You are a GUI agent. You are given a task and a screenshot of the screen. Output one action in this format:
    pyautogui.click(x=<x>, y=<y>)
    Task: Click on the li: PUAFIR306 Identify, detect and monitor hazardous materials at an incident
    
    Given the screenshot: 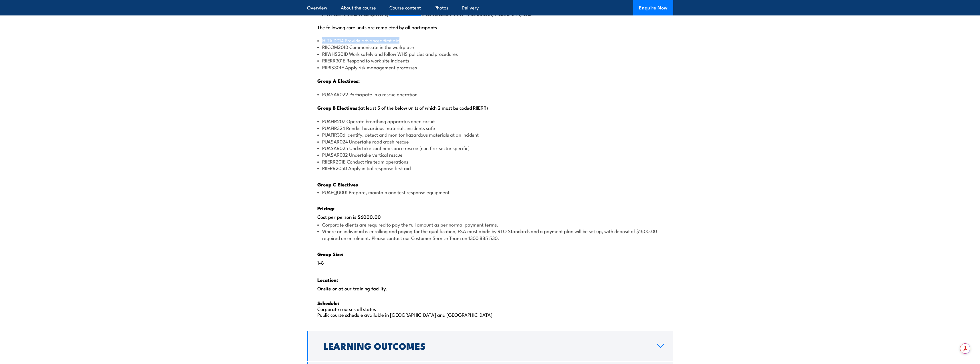 What is the action you would take?
    pyautogui.click(x=490, y=134)
    